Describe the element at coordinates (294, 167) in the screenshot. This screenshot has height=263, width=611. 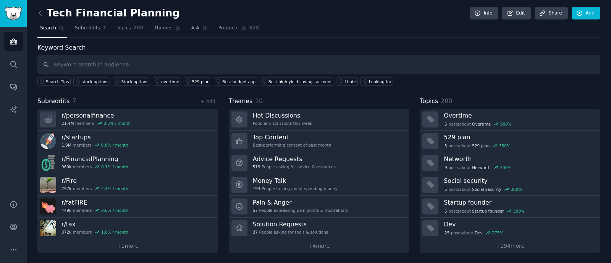
I see `div: People asking for advice & resources` at that location.